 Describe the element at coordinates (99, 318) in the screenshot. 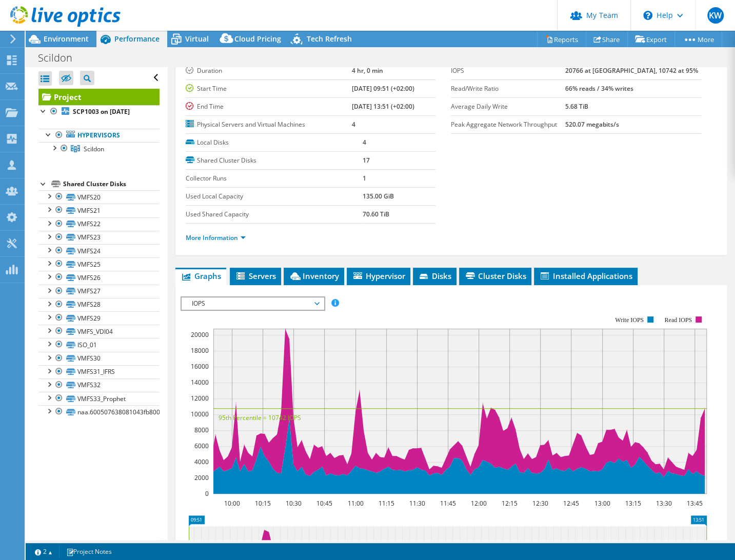

I see `a: VMFS29` at that location.